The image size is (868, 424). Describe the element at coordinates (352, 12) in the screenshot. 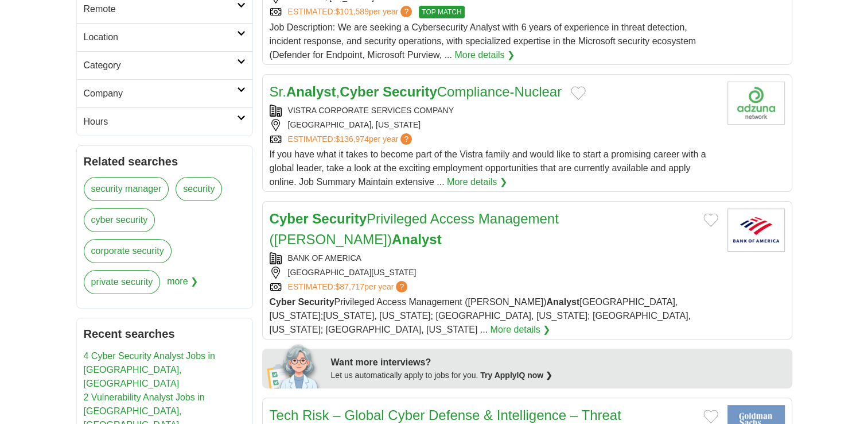

I see `a: ESTIMATED:$101,589per year?` at that location.